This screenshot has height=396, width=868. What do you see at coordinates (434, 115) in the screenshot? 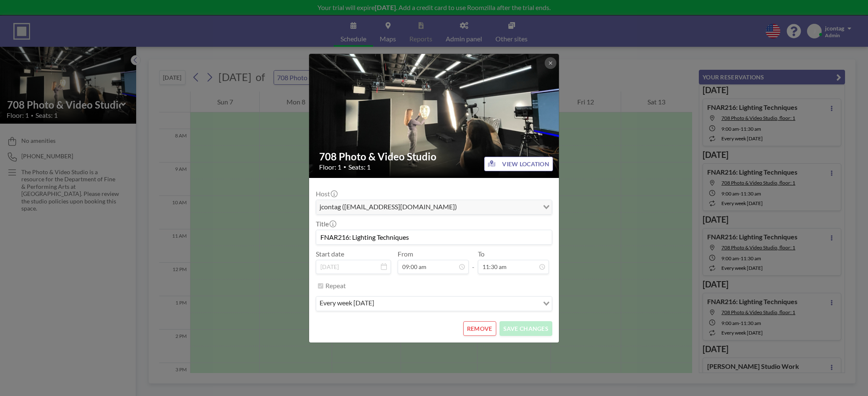
I see `img: 537.jpg` at bounding box center [434, 115].